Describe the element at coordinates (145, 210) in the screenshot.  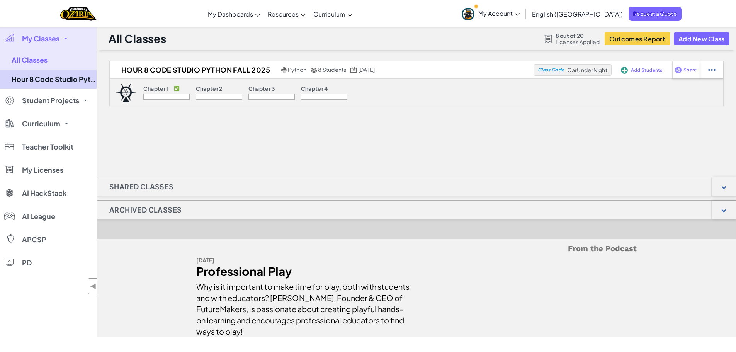
I see `h1: Archived Classes` at that location.